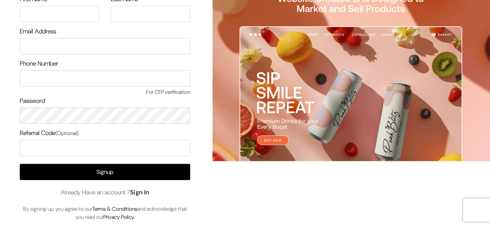 This screenshot has height=227, width=490. I want to click on a: Privacy Policy, so click(119, 217).